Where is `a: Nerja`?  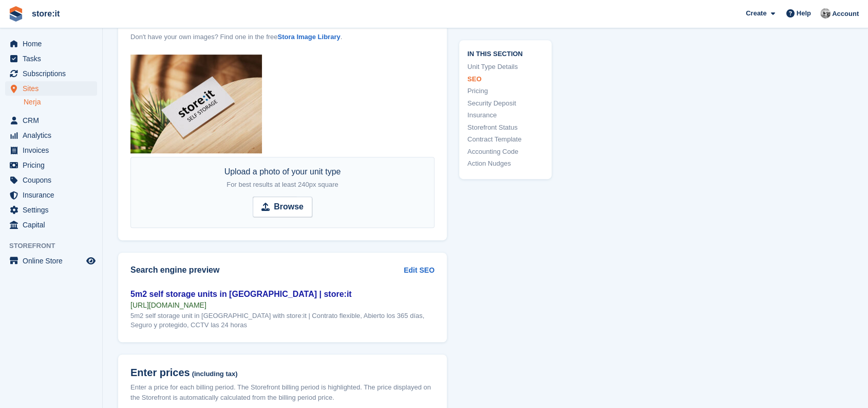
a: Nerja is located at coordinates (60, 102).